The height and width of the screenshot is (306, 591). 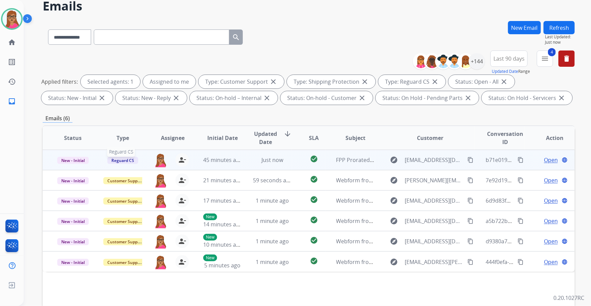 I want to click on span: Initial Date, so click(x=222, y=138).